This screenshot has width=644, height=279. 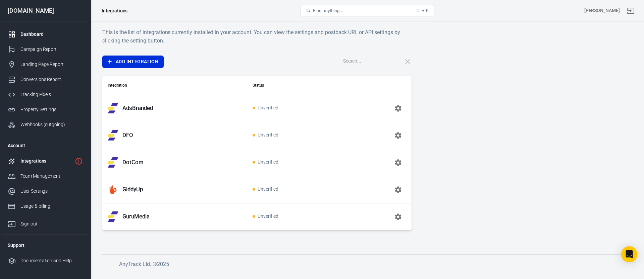 I want to click on div: User Settings, so click(x=52, y=191).